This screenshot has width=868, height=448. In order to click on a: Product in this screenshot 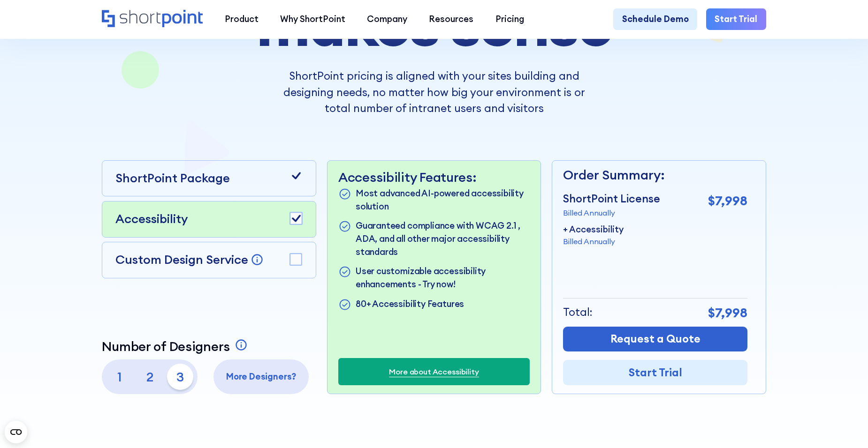, I will do `click(242, 19)`.